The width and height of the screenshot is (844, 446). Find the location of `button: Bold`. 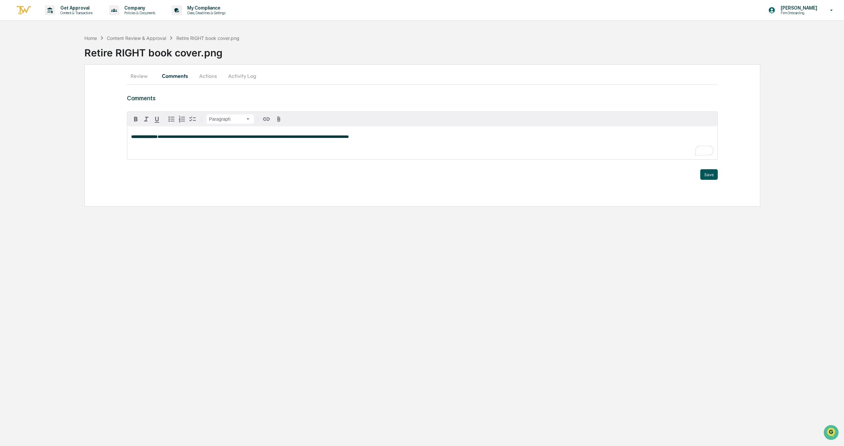

button: Bold is located at coordinates (136, 119).